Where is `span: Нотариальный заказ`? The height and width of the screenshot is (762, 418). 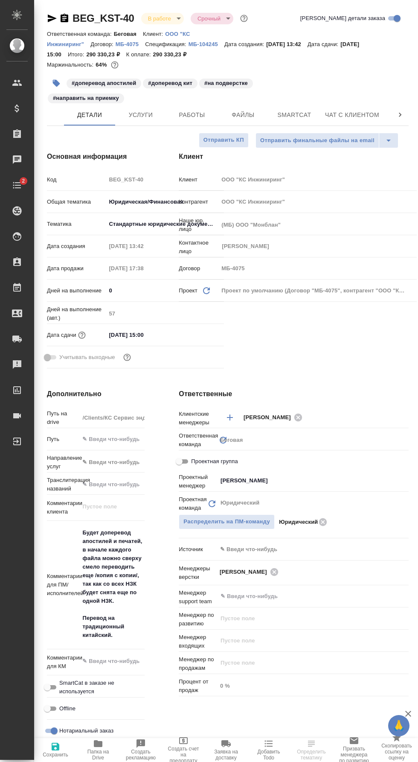
span: Нотариальный заказ is located at coordinates (86, 731).